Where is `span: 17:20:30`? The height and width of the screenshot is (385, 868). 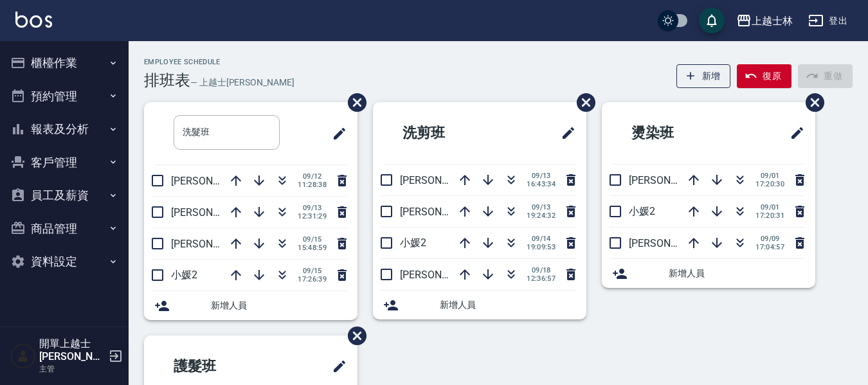 span: 17:20:30 is located at coordinates (770, 184).